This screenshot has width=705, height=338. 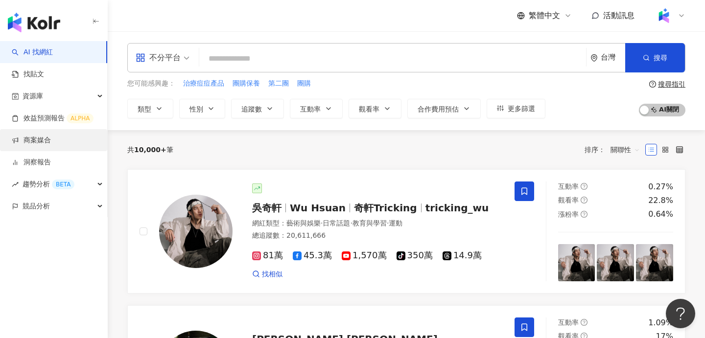 I want to click on div: BETA, so click(x=63, y=185).